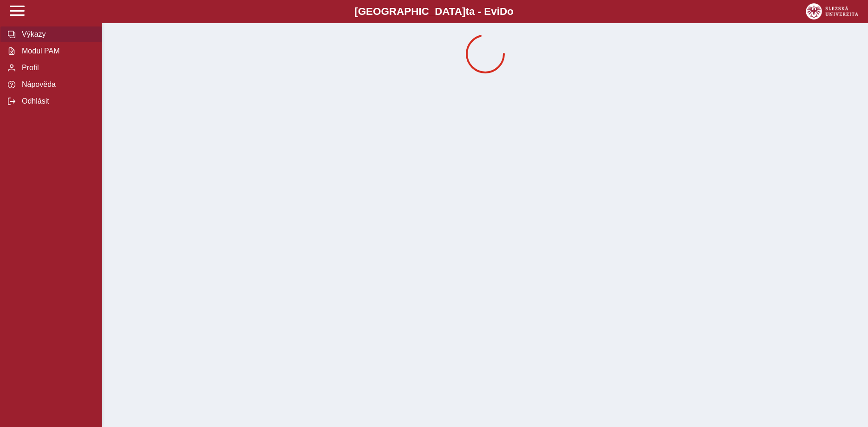  Describe the element at coordinates (57, 68) in the screenshot. I see `span: Profil` at that location.